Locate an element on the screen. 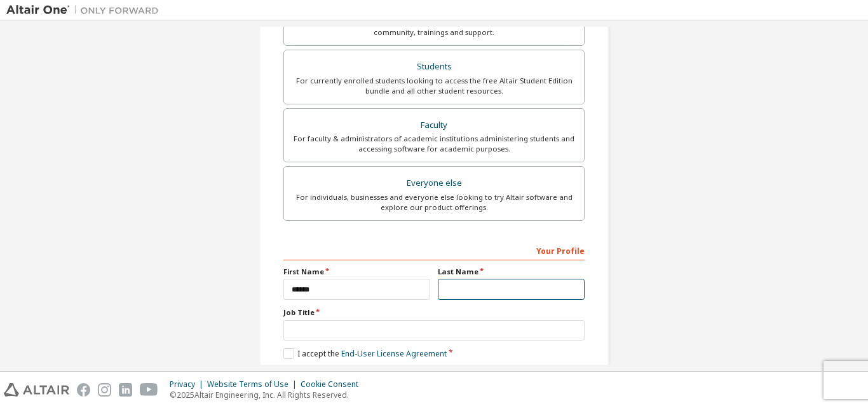 The image size is (868, 408). img: facebook.svg is located at coordinates (83, 389).